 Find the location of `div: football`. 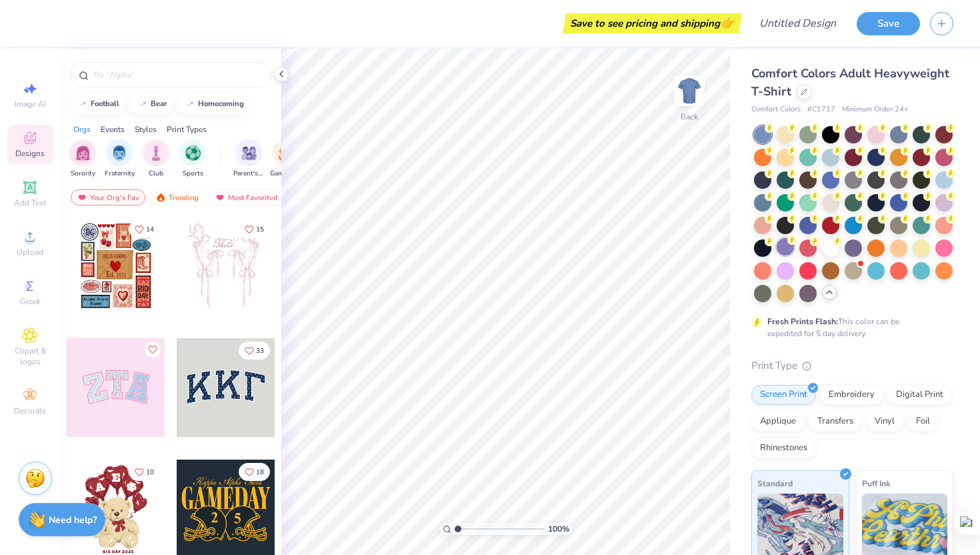

div: football is located at coordinates (105, 104).